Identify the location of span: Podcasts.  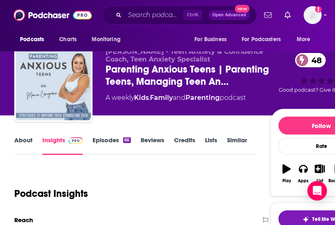
(32, 40).